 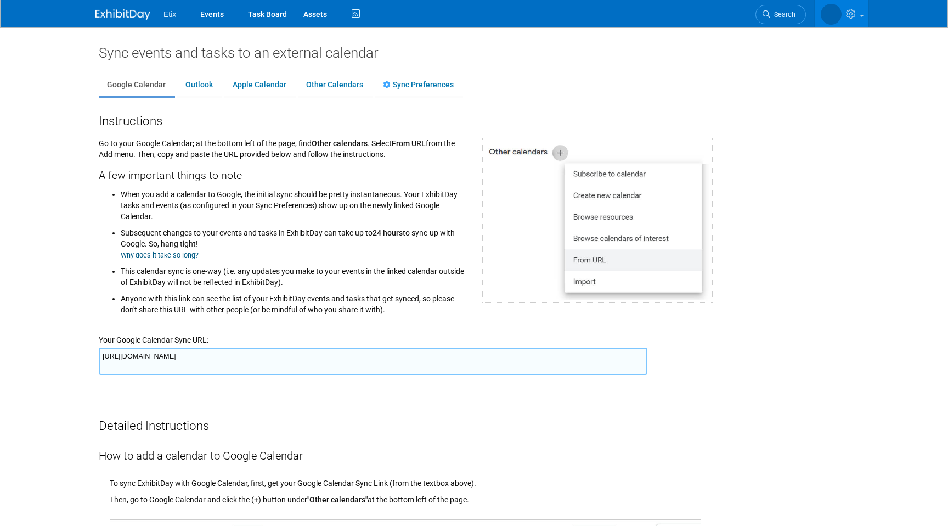 I want to click on div: Sync events and tasks to an external calendar, so click(x=474, y=53).